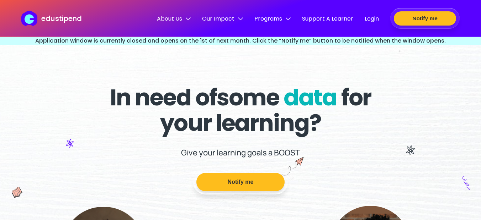  Describe the element at coordinates (292, 167) in the screenshot. I see `img: boost icon` at that location.